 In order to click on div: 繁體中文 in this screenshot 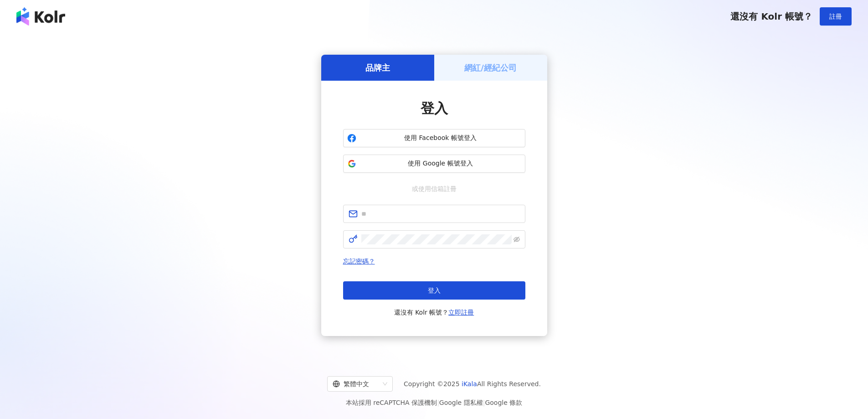, I will do `click(356, 384)`.